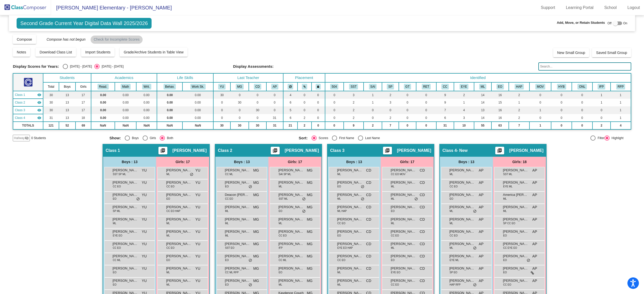 This screenshot has height=294, width=644. What do you see at coordinates (115, 138) in the screenshot?
I see `span: Show:` at bounding box center [115, 138].